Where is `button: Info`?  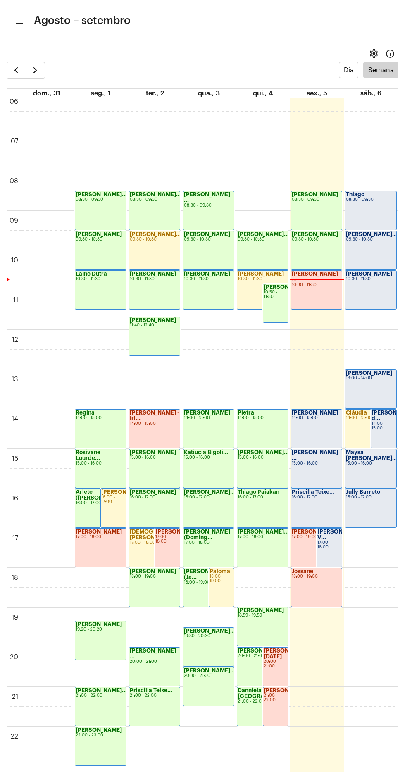 button: Info is located at coordinates (390, 54).